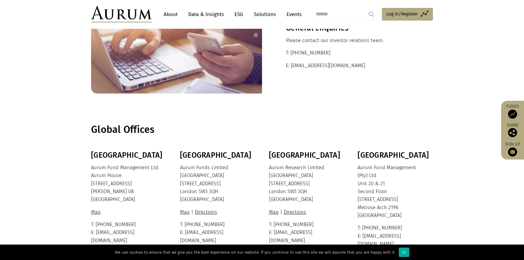 The image size is (524, 260). What do you see at coordinates (512, 152) in the screenshot?
I see `img: Sign up to our newsletter` at bounding box center [512, 152].